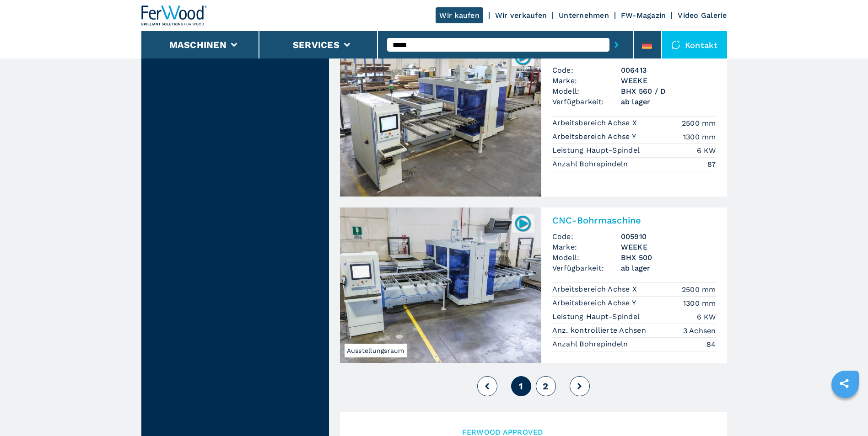  What do you see at coordinates (584, 15) in the screenshot?
I see `a: Unternehmen` at bounding box center [584, 15].